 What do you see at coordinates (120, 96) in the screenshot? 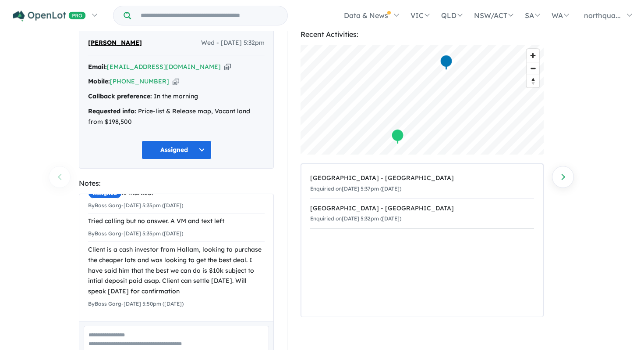
I see `strong: Callback preference:` at bounding box center [120, 96].